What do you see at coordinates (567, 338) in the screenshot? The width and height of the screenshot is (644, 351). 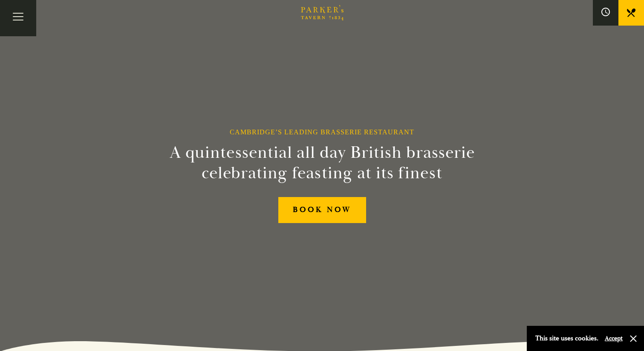 I see `p: This site uses cookies.` at bounding box center [567, 338].